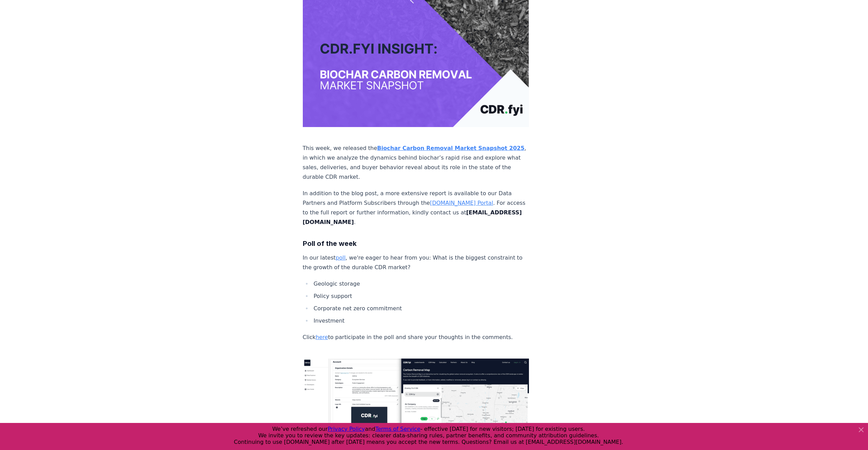 This screenshot has height=450, width=868. What do you see at coordinates (329, 243) in the screenshot?
I see `strong: Poll of the week` at bounding box center [329, 243].